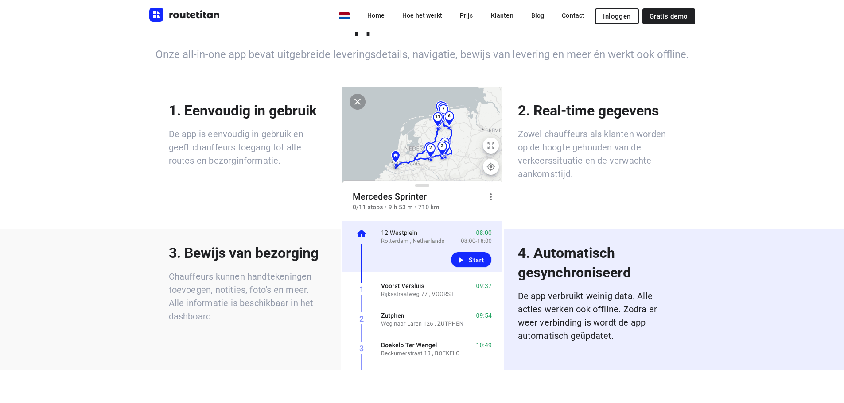 Image resolution: width=844 pixels, height=403 pixels. What do you see at coordinates (617, 16) in the screenshot?
I see `button: Inloggen` at bounding box center [617, 16].